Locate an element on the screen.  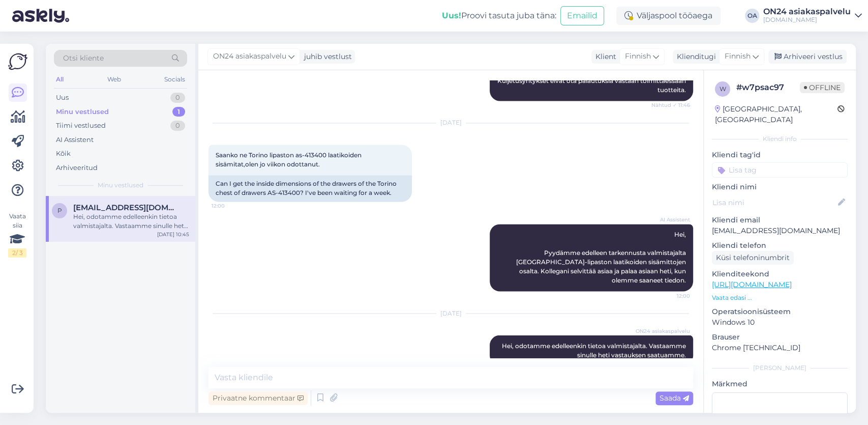
p: Kliendi tag'id is located at coordinates (780, 155).